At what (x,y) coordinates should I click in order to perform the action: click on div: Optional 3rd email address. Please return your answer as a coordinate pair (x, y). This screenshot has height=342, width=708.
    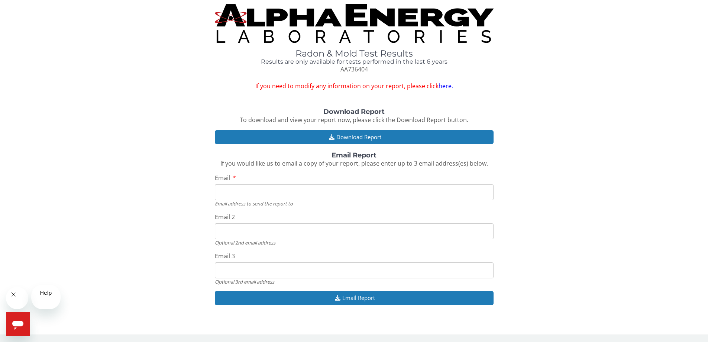
    Looking at the image, I should click on (354, 281).